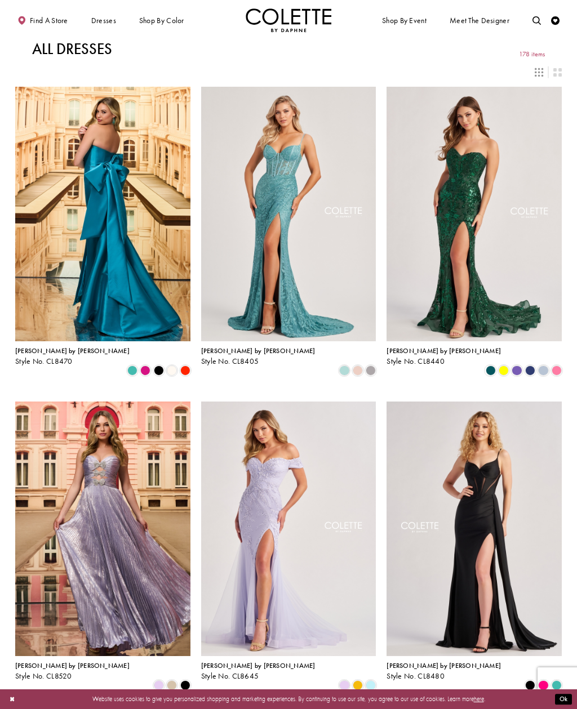 This screenshot has width=577, height=709. Describe the element at coordinates (555, 20) in the screenshot. I see `a: Check Wishlist` at that location.